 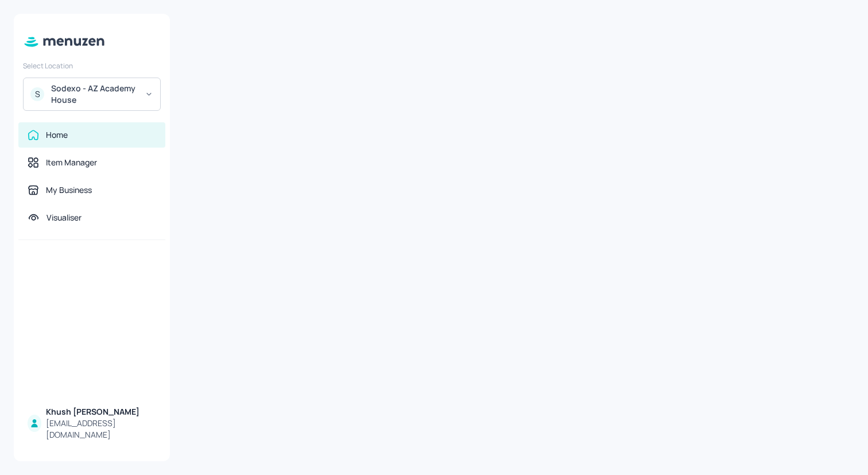 I want to click on div: Sodexo - AZ Academy House, so click(x=94, y=94).